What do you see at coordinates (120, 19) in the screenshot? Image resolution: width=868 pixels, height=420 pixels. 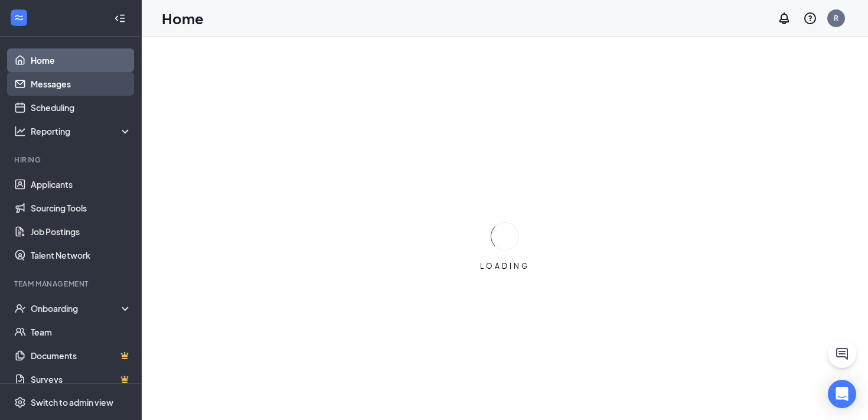 I see `svg: Collapse` at bounding box center [120, 19].